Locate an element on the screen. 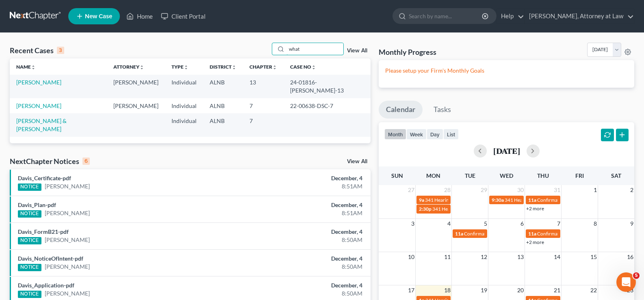 The width and height of the screenshot is (644, 300). button: week is located at coordinates (417, 134).